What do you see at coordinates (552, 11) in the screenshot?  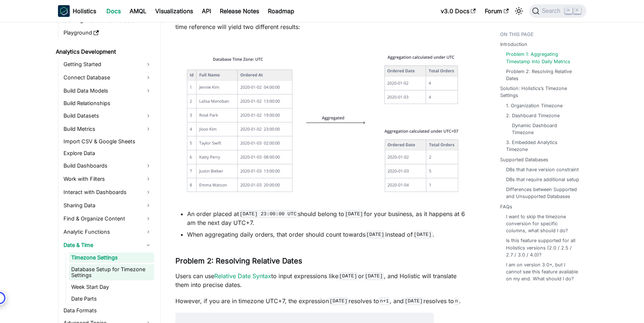 I see `span: Search` at bounding box center [552, 11].